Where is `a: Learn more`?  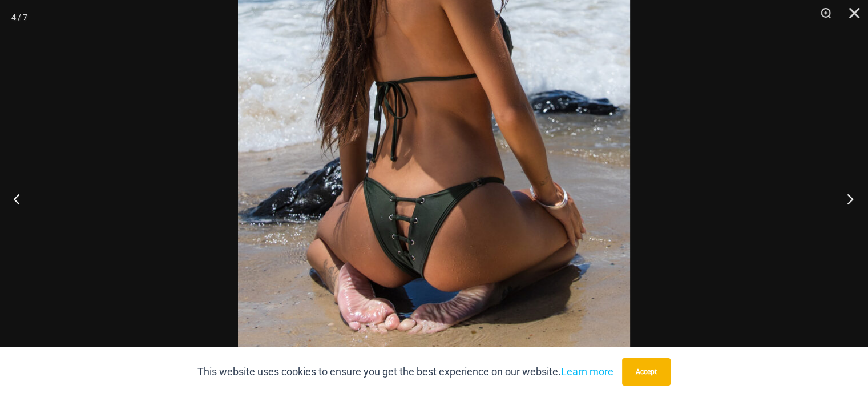 a: Learn more is located at coordinates (587, 371).